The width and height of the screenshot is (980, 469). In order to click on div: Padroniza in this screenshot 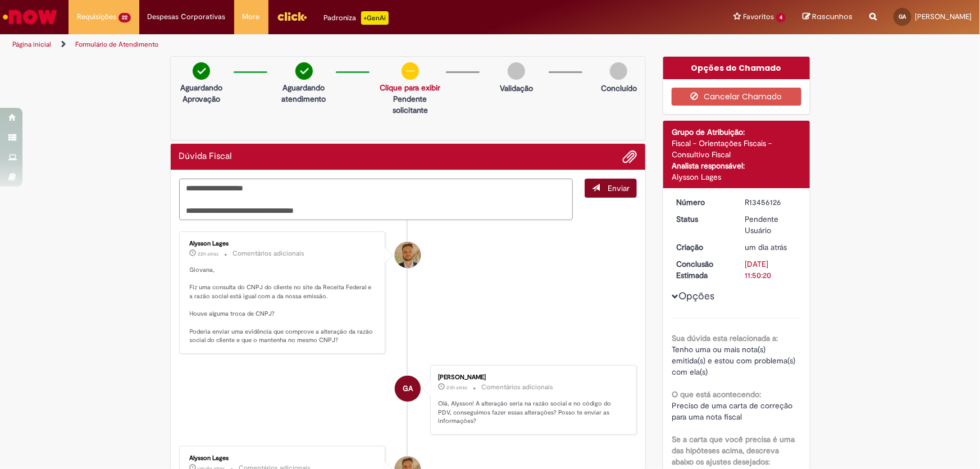, I will do `click(356, 18)`.